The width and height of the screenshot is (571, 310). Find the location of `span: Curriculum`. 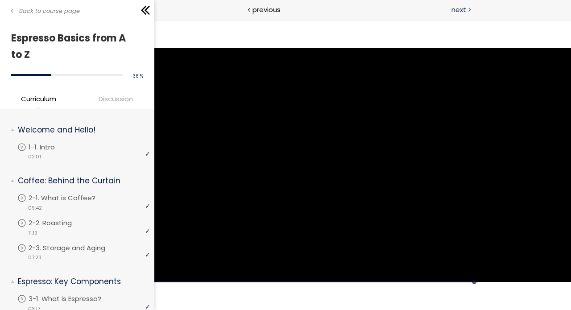

span: Curriculum is located at coordinates (38, 99).